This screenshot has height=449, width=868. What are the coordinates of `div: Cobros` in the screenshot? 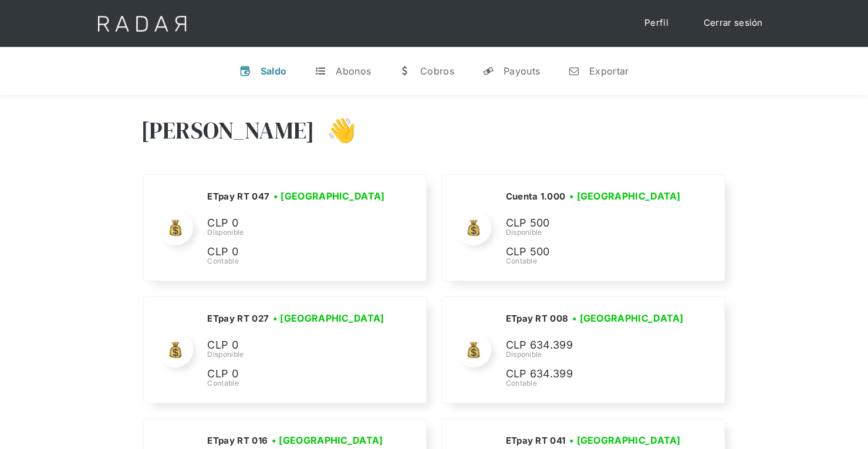 It's located at (438, 71).